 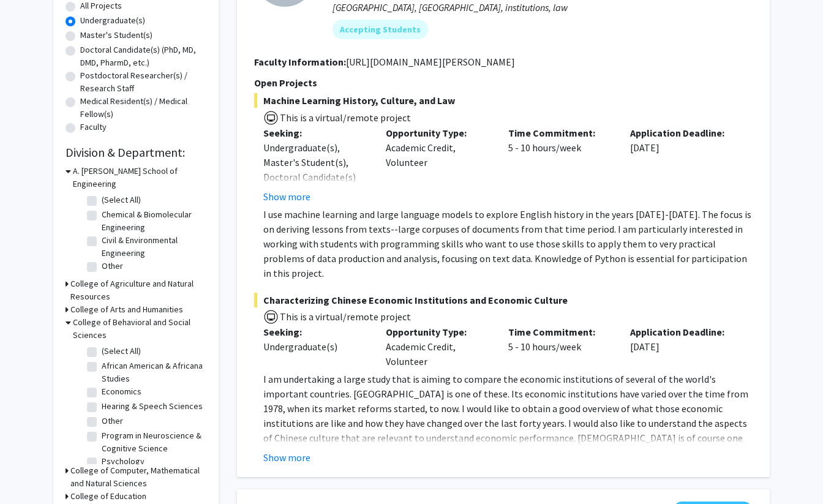 I want to click on label: Master's Student(s), so click(x=116, y=35).